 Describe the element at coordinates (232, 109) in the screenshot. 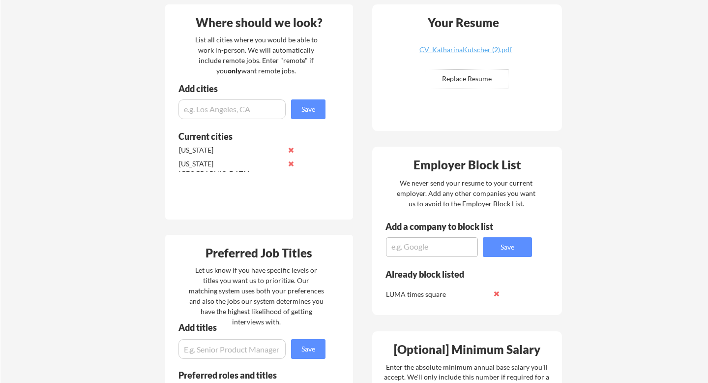

I see `input: e.g. Los Angeles, CA` at that location.